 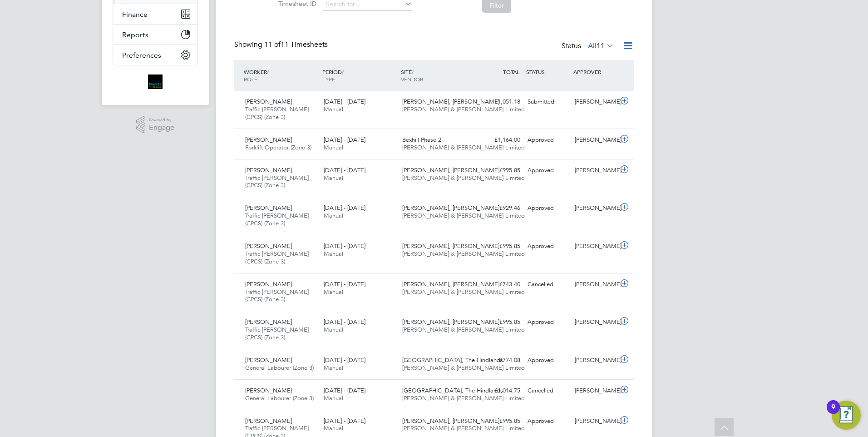 What do you see at coordinates (500, 140) in the screenshot?
I see `div: £1,164.00` at bounding box center [500, 140].